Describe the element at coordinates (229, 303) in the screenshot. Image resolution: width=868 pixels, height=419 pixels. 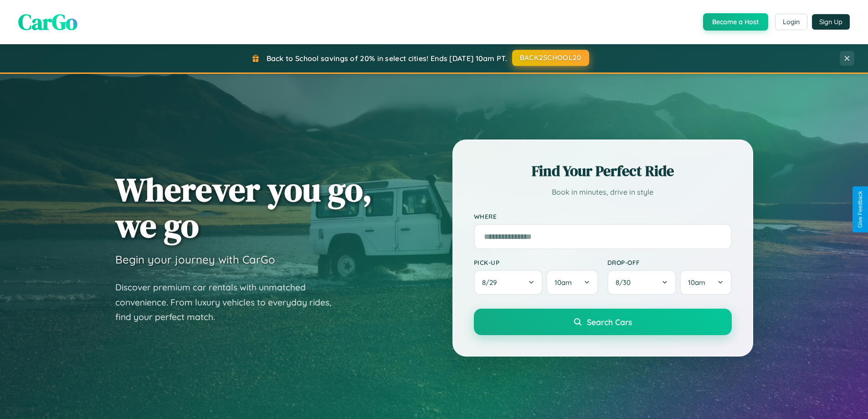
I see `p: Discover premium car rentals with unmatched convenience. From luxury vehicles to everyday rides, ...` at that location.